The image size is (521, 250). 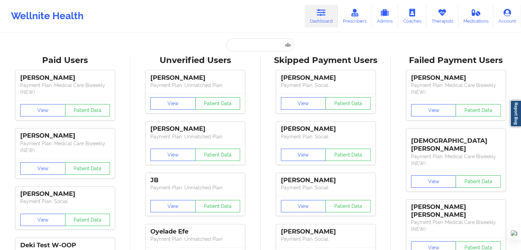 What do you see at coordinates (321, 16) in the screenshot?
I see `a: Dashboard` at bounding box center [321, 16].